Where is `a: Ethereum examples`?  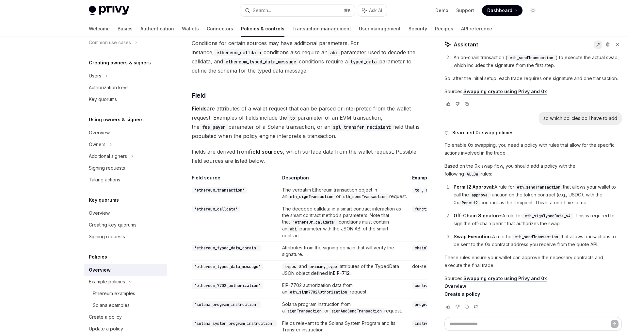 a: Ethereum examples is located at coordinates (125, 293).